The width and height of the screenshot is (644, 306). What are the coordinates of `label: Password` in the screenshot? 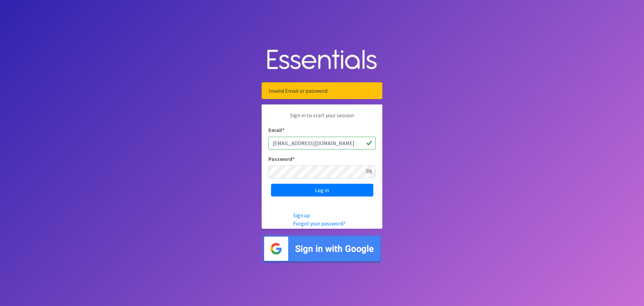 It's located at (282, 159).